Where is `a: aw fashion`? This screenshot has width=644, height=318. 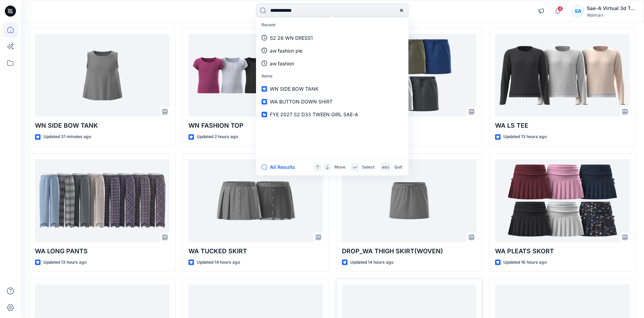
a: aw fashion is located at coordinates (332, 64).